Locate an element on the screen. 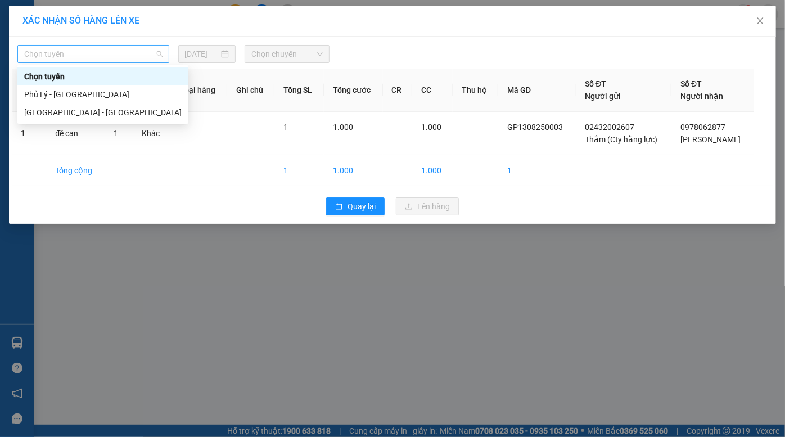  th: Tổng SL is located at coordinates (299, 90).